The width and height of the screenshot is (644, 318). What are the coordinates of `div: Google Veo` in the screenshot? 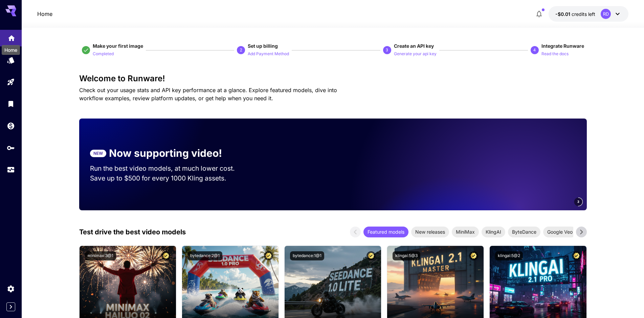 It's located at (559, 232).